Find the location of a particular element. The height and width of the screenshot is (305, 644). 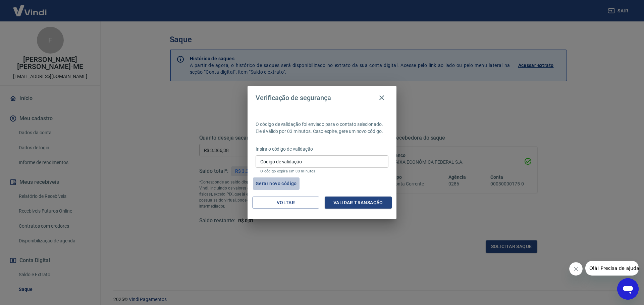

button: Gerar novo código is located at coordinates (276, 184).